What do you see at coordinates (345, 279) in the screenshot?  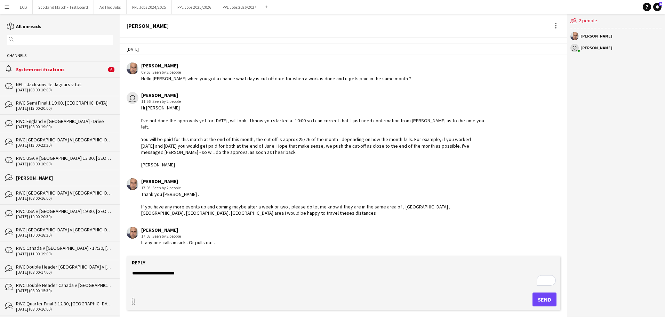 I see `textarea: To enrich screen reader interactions, please activate Accessibility in Grammarly extension settings` at bounding box center [345, 279].